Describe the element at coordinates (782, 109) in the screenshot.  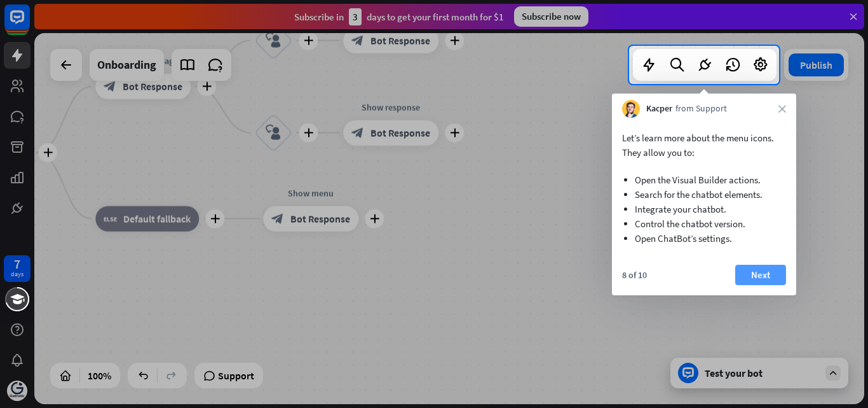
I see `i: close` at that location.